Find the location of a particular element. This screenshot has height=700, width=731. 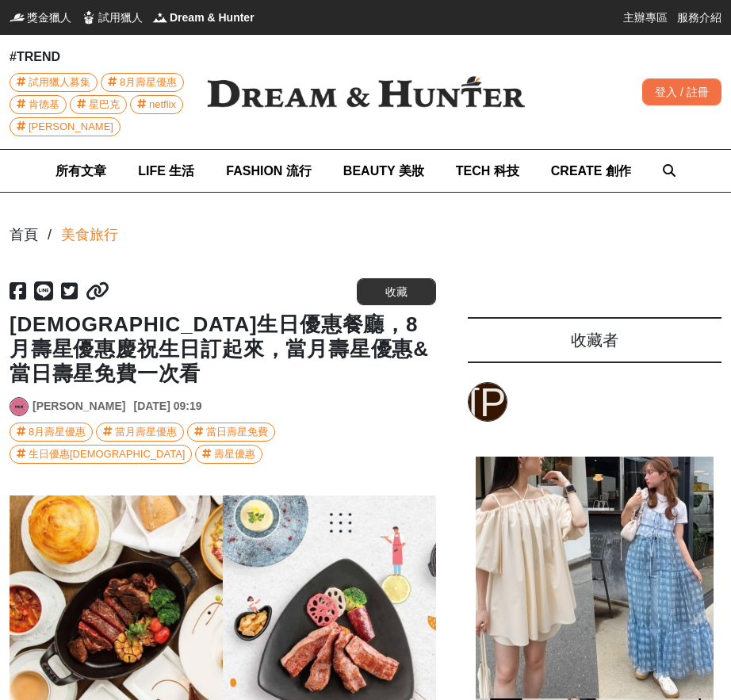

a: Avatar is located at coordinates (19, 407).